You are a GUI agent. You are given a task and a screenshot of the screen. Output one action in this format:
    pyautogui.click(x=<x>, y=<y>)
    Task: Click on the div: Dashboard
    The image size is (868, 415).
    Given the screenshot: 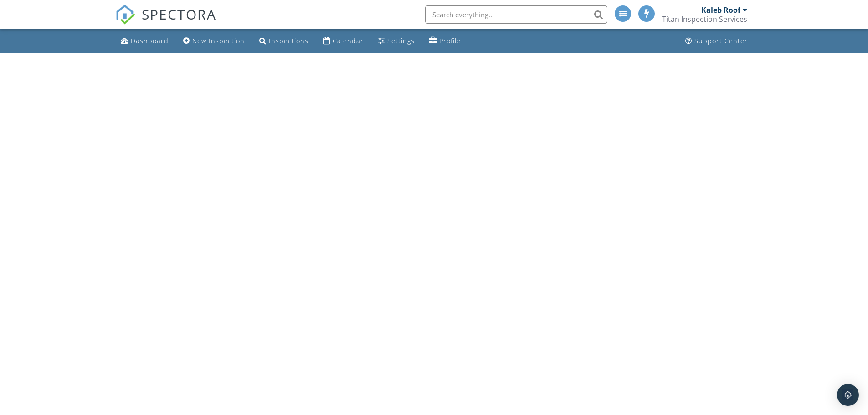 What is the action you would take?
    pyautogui.click(x=149, y=40)
    